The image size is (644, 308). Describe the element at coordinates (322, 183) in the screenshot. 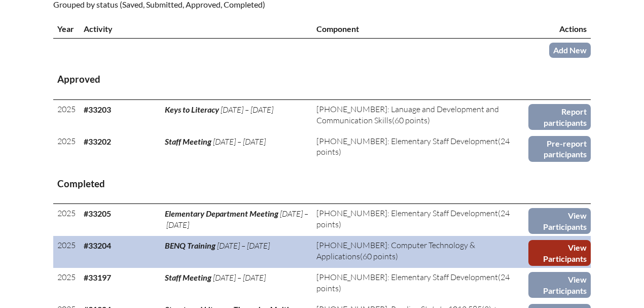

I see `h3: Completed` at that location.